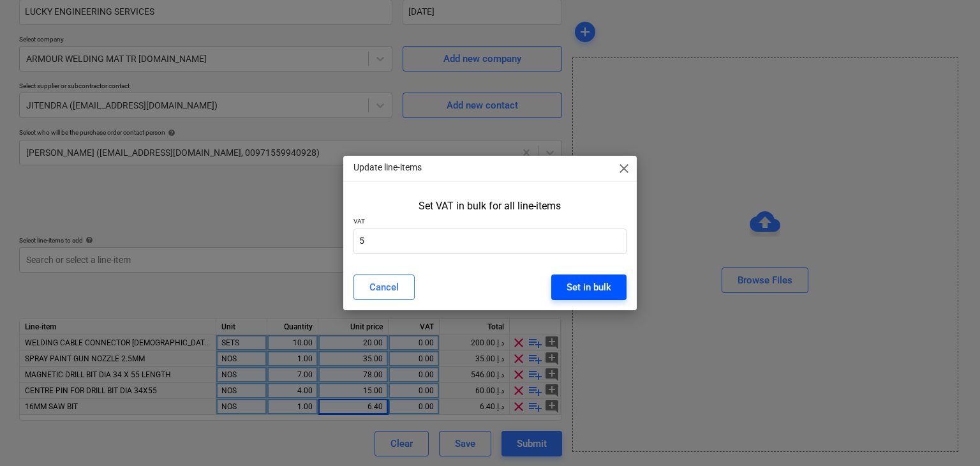  What do you see at coordinates (624, 168) in the screenshot?
I see `span: close` at bounding box center [624, 168].